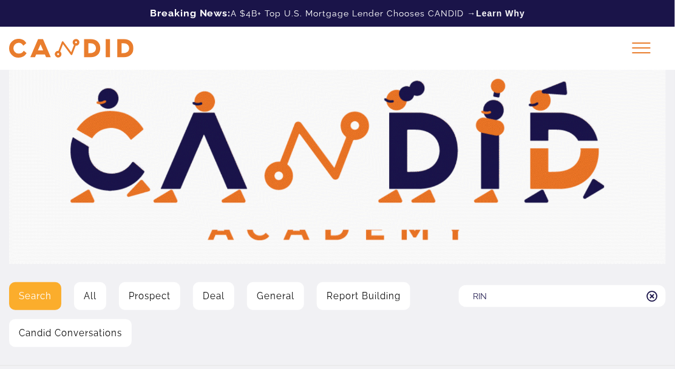  I want to click on a: Deal, so click(214, 296).